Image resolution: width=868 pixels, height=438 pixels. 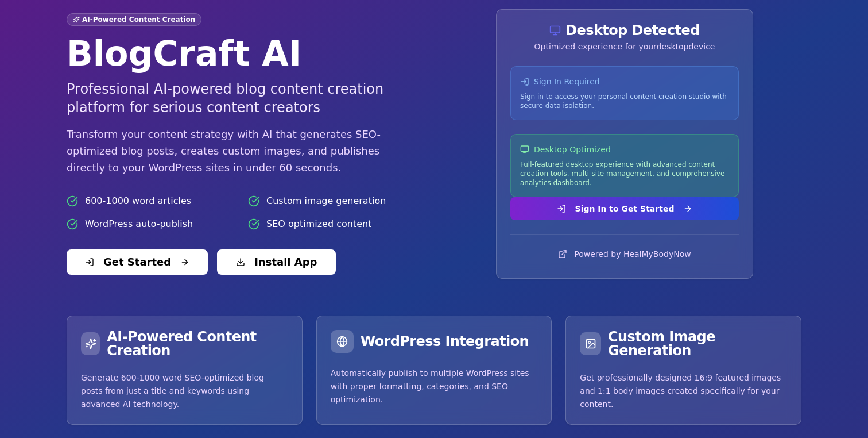 What do you see at coordinates (625, 174) in the screenshot?
I see `p: Full-featured desktop experience with advanced content creation tools, multi-site management, and...` at bounding box center [625, 174].